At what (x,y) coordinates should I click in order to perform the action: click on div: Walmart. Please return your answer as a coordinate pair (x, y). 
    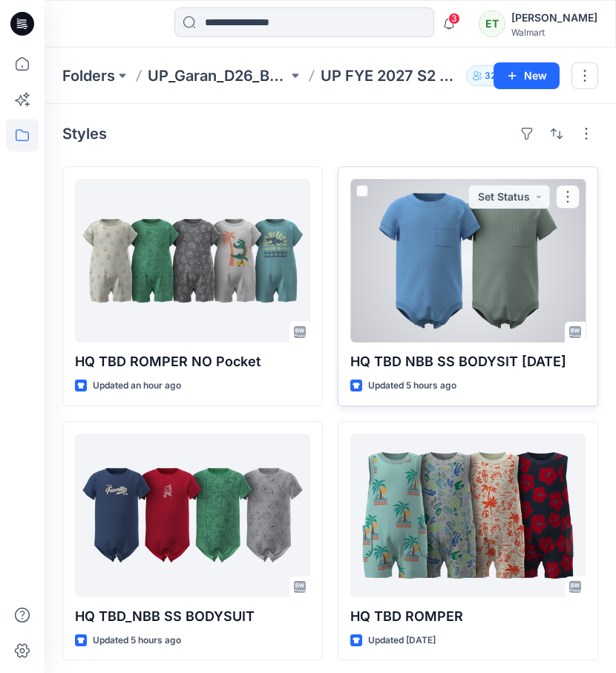
    Looking at the image, I should click on (555, 32).